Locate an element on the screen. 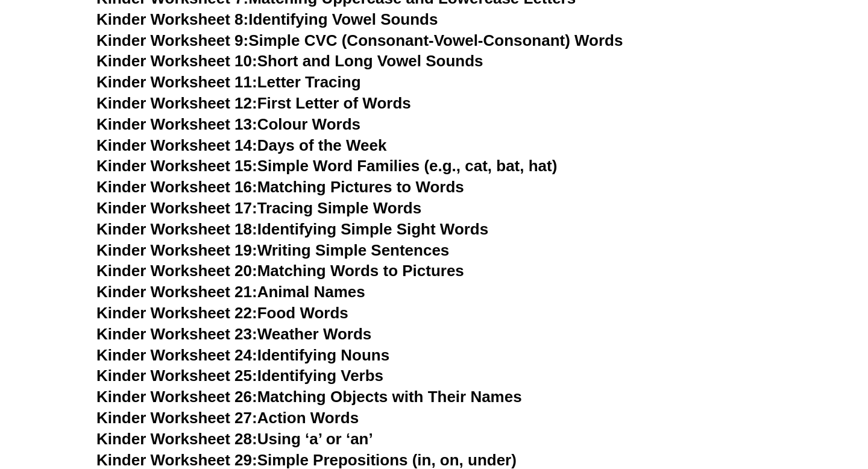 This screenshot has width=868, height=469. span: Kinder Worksheet 16: is located at coordinates (176, 187).